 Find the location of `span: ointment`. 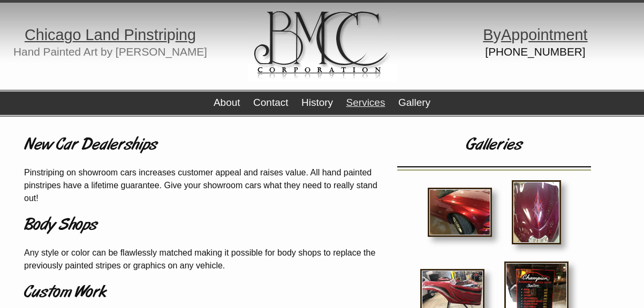

span: ointment is located at coordinates (558, 34).